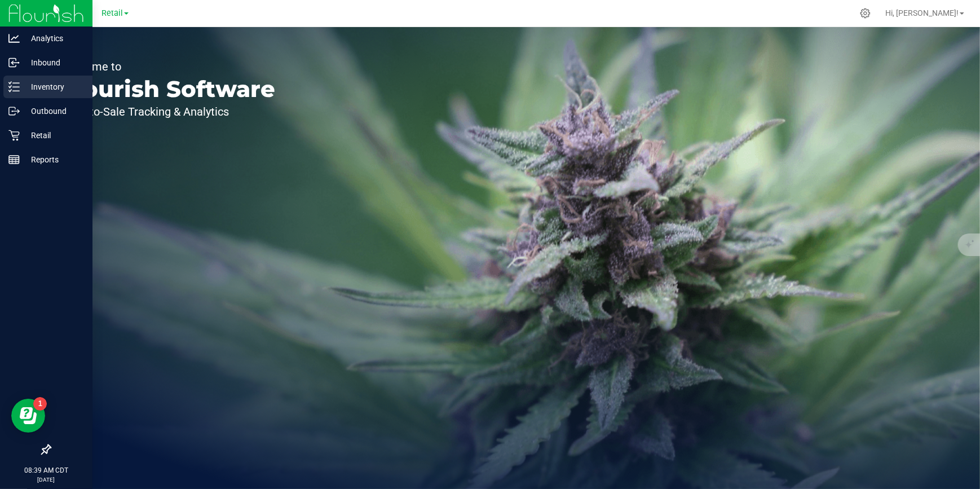 The height and width of the screenshot is (489, 980). What do you see at coordinates (865, 13) in the screenshot?
I see `div: Manage settings` at bounding box center [865, 13].